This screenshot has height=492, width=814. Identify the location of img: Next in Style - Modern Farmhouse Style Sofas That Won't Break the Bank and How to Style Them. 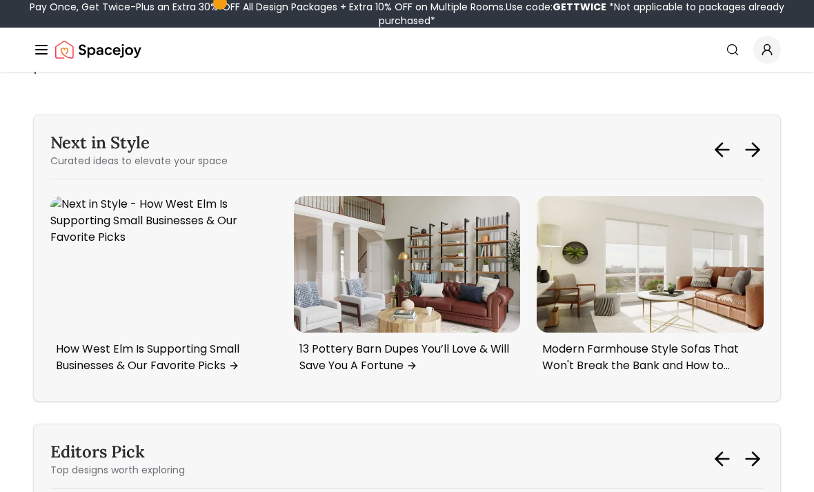
(649, 264).